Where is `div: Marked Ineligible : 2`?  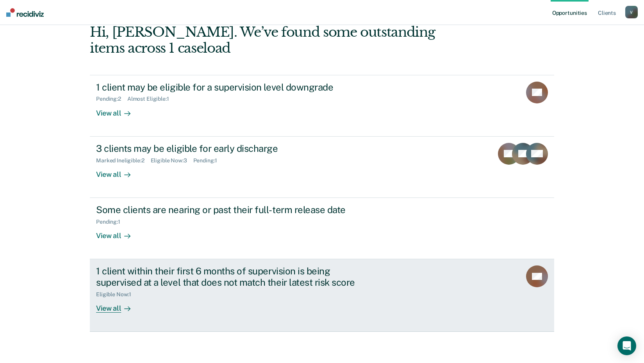
div: Marked Ineligible : 2 is located at coordinates (123, 160).